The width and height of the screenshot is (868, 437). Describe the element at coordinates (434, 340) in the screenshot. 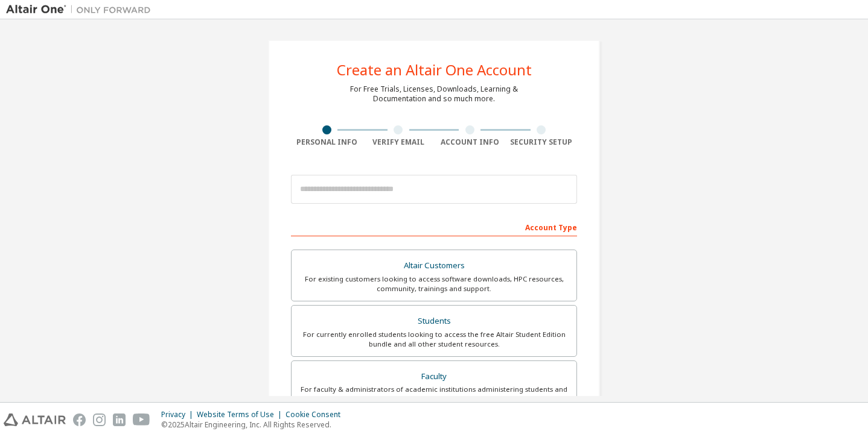

I see `div: For currently enrolled students looking to access the free Altair Student Edition bundle and all ...` at that location.